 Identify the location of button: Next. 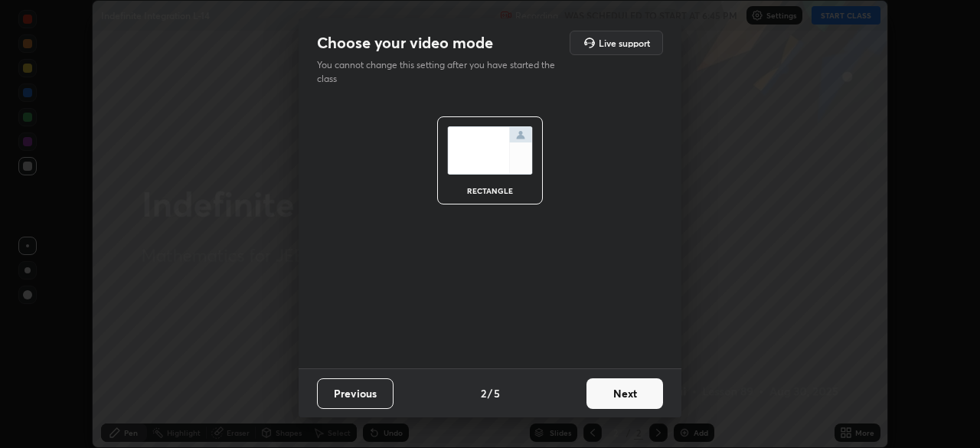
(625, 394).